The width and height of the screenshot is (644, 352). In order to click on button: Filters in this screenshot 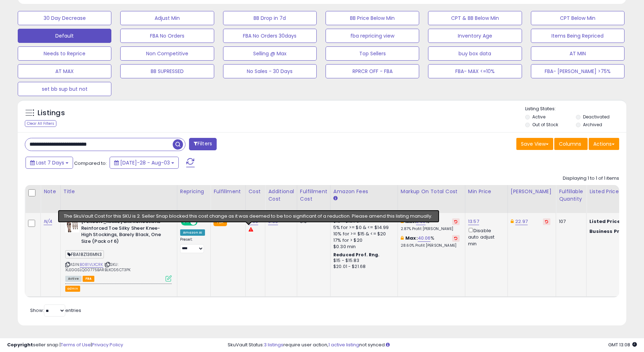, I will do `click(203, 144)`.